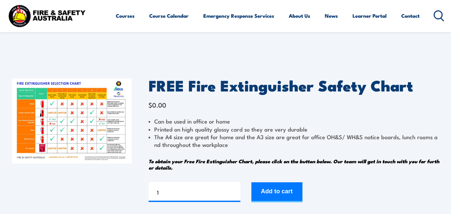  Describe the element at coordinates (293, 140) in the screenshot. I see `li: The A4 size are great for home and the A3 size are great for office OH&S/ WH&S notice boards, lun...` at that location.